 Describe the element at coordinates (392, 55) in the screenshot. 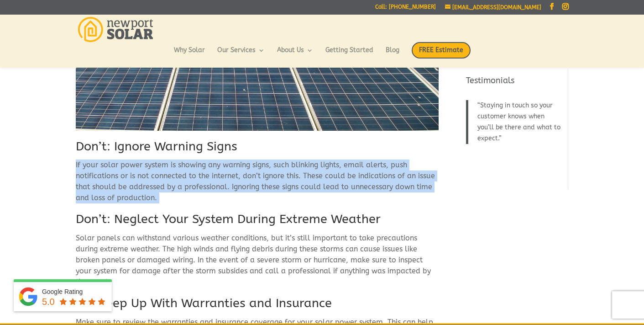

I see `a: Blog` at that location.